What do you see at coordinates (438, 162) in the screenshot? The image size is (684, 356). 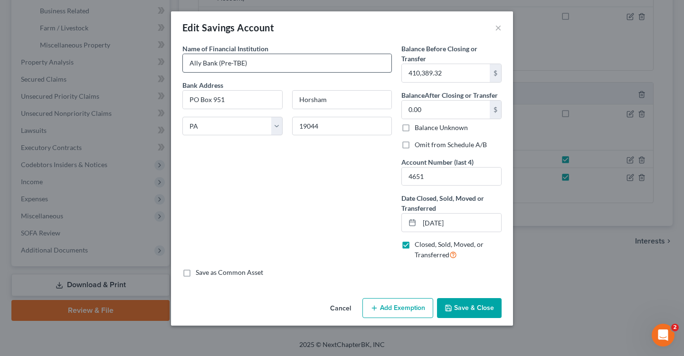 I see `label: Account Number (last 4)` at bounding box center [438, 162].